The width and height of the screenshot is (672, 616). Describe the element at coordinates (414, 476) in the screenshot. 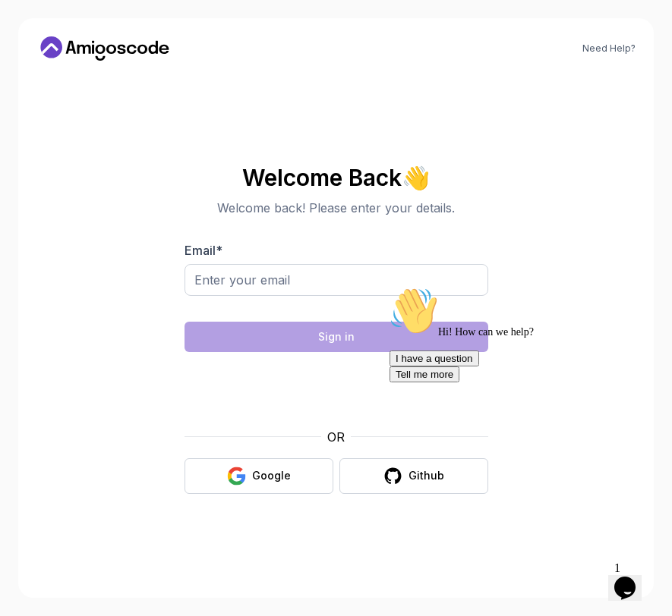

I see `button: Github` at that location.